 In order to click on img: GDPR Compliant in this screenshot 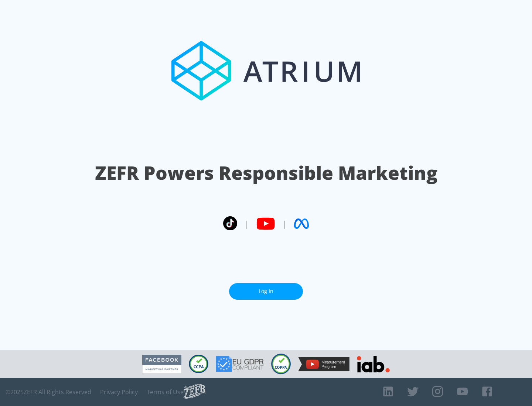, I will do `click(240, 364)`.